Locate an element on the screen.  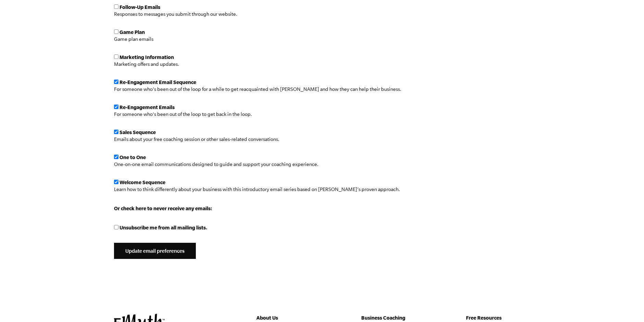
input: Update email preferences is located at coordinates (155, 251).